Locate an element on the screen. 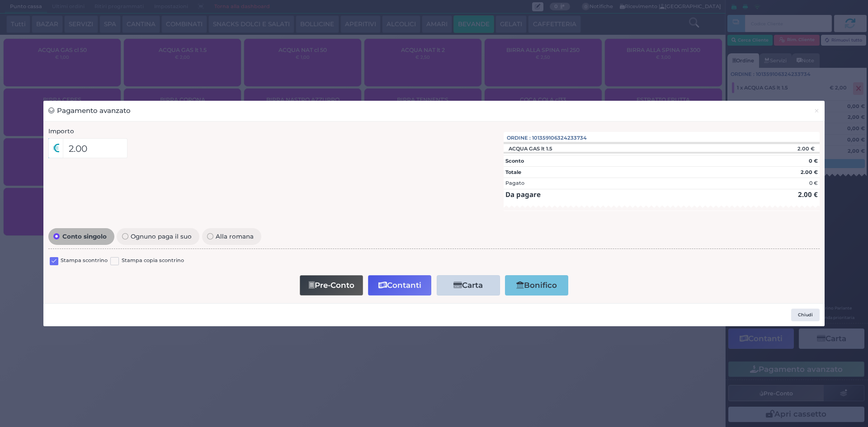  span: Ognuno paga il suo is located at coordinates (162, 236).